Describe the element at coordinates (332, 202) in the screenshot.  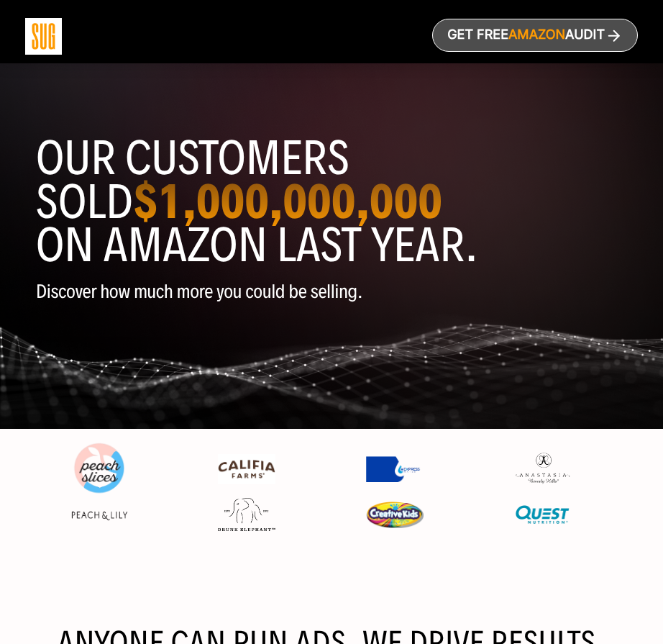
I see `h1: Our customers sold on Amazon last year.` at that location.